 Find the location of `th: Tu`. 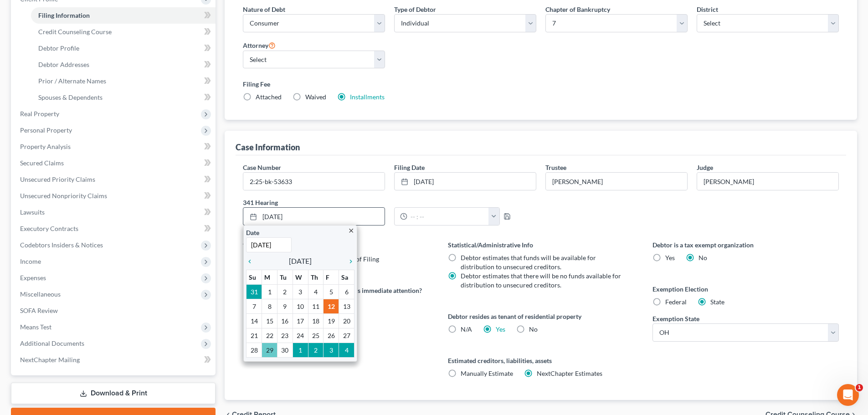

th: Tu is located at coordinates (285, 277).